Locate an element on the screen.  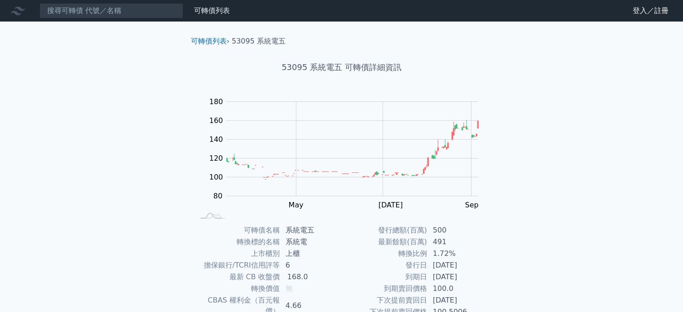
td: 轉換標的名稱 is located at coordinates (237, 242).